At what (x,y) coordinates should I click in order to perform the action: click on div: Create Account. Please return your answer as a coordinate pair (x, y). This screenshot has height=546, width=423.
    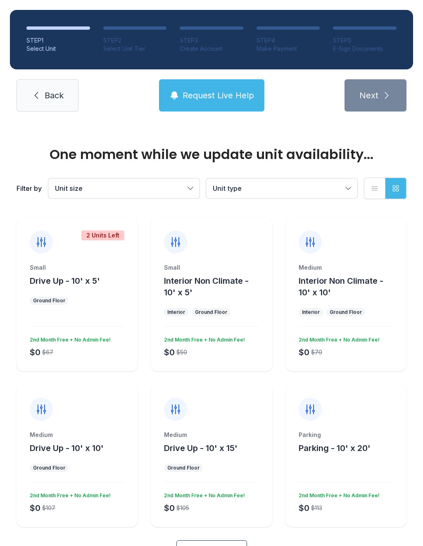
    Looking at the image, I should click on (211, 49).